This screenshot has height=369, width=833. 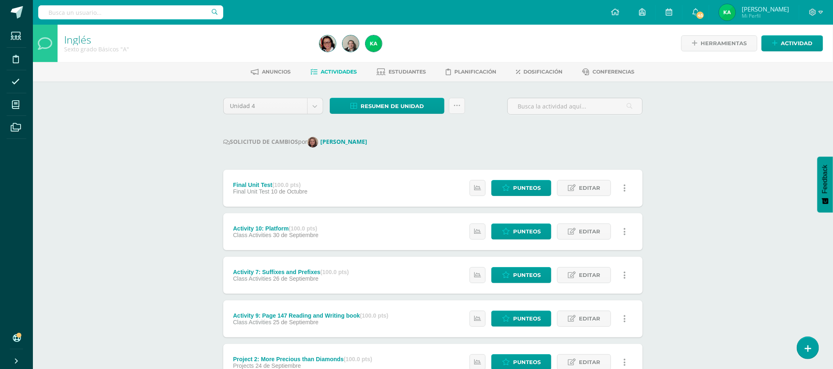 I want to click on span: Feedback, so click(x=825, y=179).